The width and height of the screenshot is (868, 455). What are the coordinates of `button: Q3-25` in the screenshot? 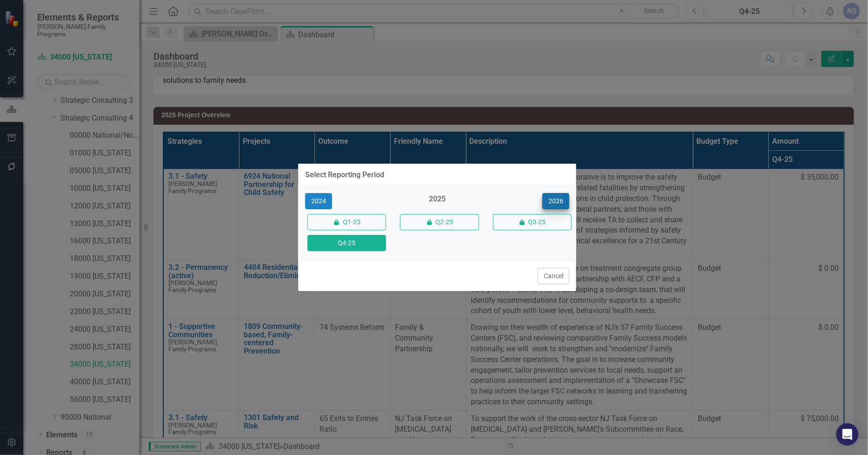 It's located at (532, 222).